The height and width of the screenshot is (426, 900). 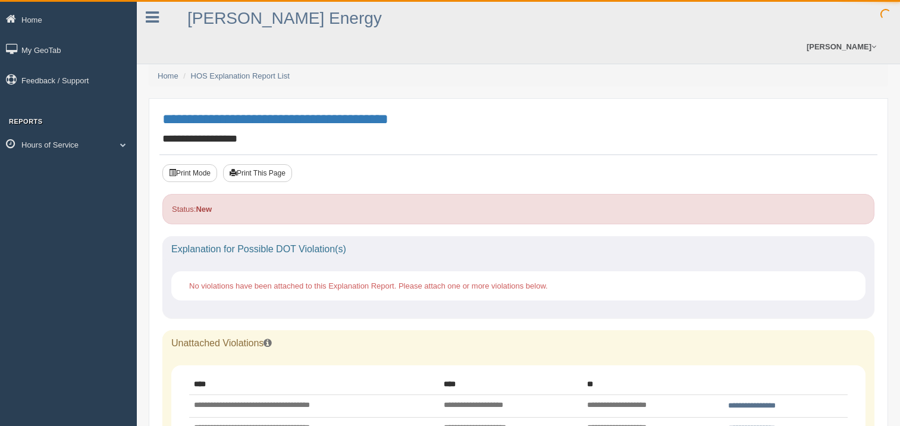 I want to click on div: Unattached Violations, so click(x=518, y=343).